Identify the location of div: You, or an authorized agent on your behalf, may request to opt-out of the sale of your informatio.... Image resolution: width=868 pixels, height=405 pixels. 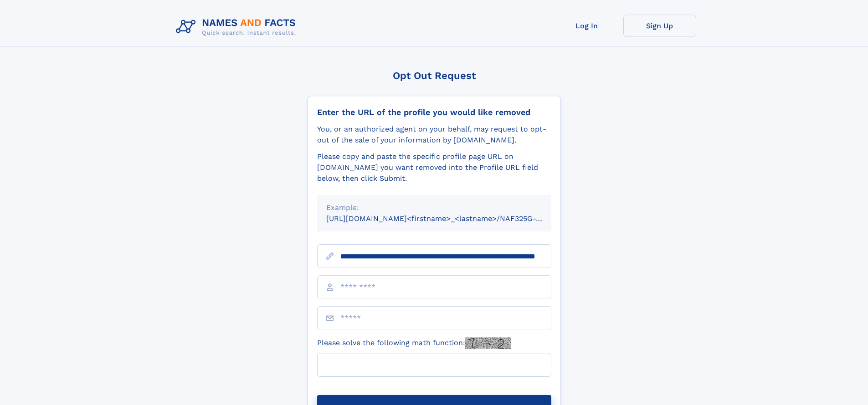
(434, 135).